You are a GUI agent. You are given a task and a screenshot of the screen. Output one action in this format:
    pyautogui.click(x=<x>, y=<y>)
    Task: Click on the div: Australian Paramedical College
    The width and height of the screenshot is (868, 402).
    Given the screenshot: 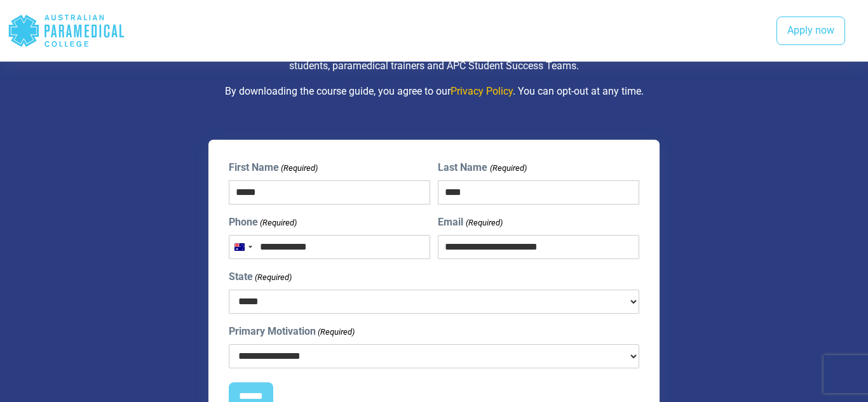 What is the action you would take?
    pyautogui.click(x=66, y=31)
    